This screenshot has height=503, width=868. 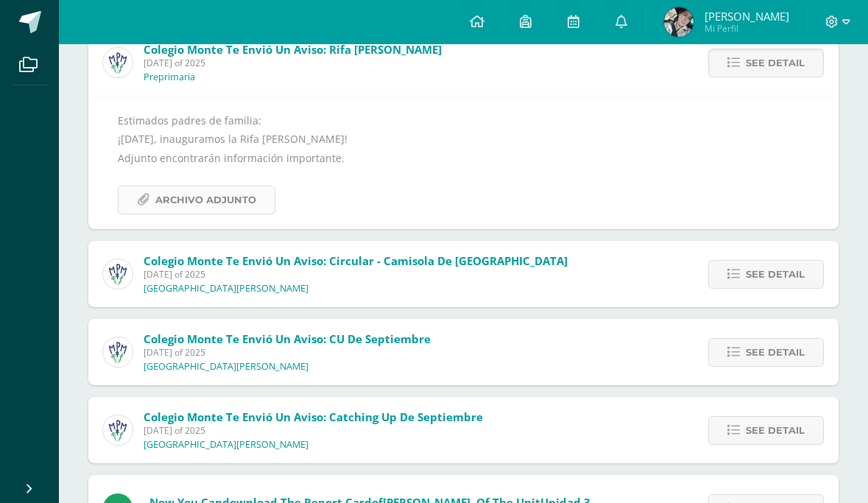 I want to click on span: Colegio Monte te envió un aviso: CU de septiembre, so click(x=288, y=339).